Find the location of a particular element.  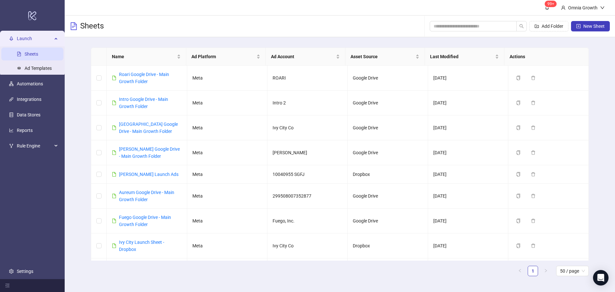

span: file-text is located at coordinates (74, 26).